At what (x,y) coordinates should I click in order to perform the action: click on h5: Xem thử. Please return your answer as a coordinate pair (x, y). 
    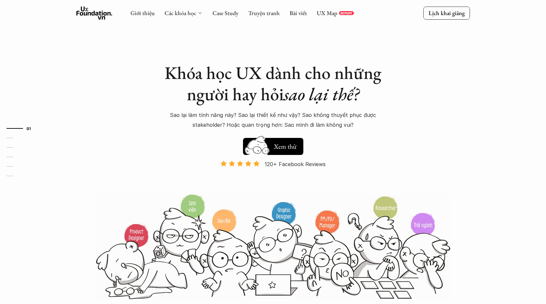
    Looking at the image, I should click on (285, 147).